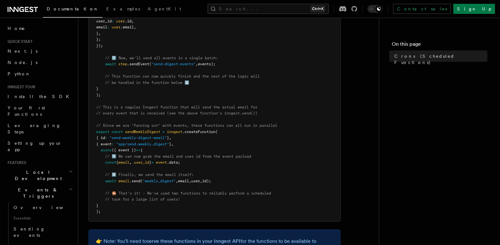  What do you see at coordinates (124, 150) in the screenshot?
I see `span: ({ event })` at bounding box center [124, 150].